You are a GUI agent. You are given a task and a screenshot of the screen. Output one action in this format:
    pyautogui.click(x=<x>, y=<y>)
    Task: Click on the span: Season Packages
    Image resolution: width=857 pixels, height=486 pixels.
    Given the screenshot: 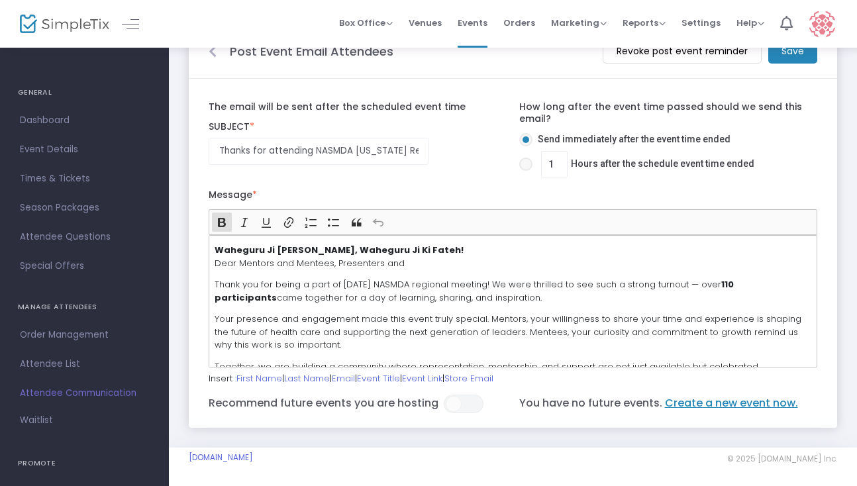 What is the action you would take?
    pyautogui.click(x=84, y=208)
    